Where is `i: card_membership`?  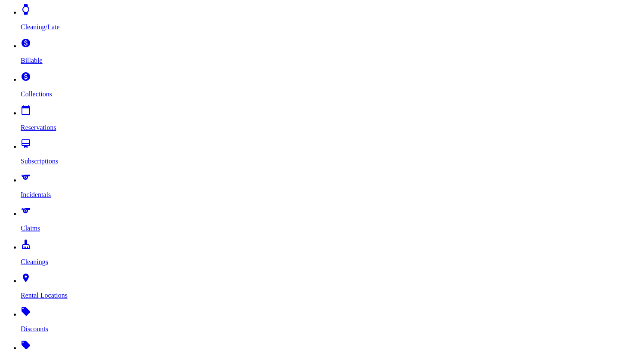 i: card_membership is located at coordinates (26, 144).